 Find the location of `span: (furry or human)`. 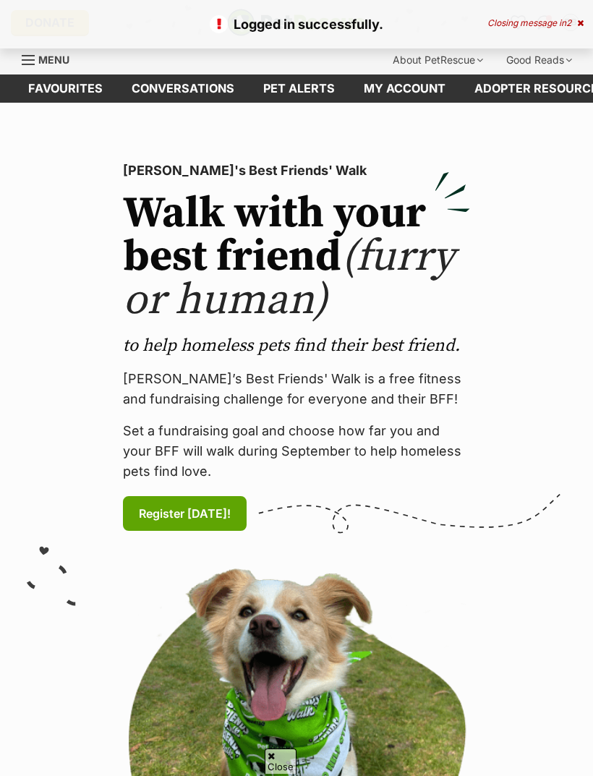

span: (furry or human) is located at coordinates (288, 278).